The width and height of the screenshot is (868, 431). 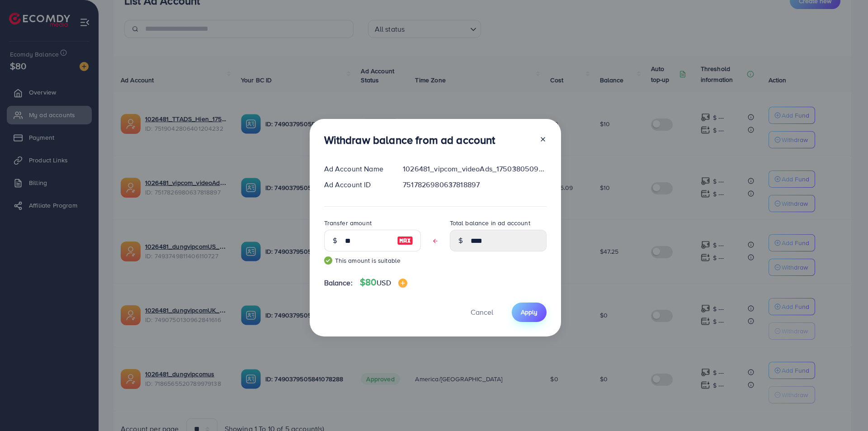 What do you see at coordinates (328, 261) in the screenshot?
I see `img: guide` at bounding box center [328, 261].